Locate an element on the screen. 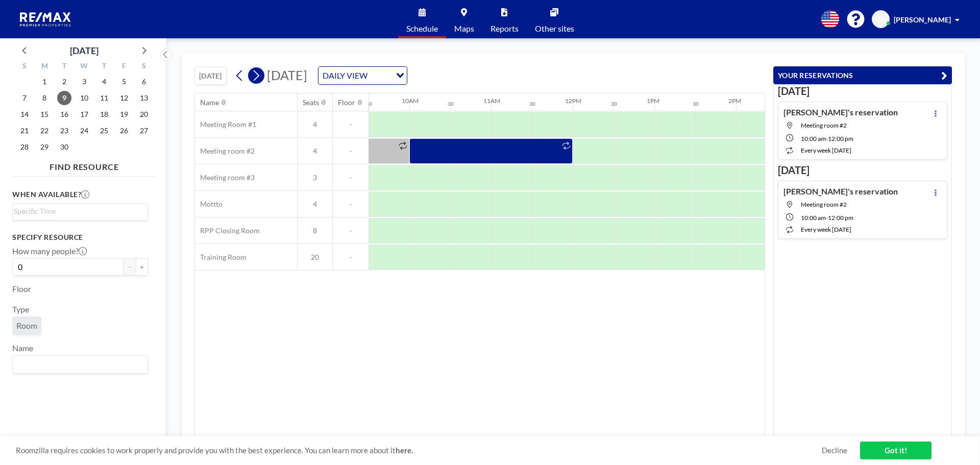  span: Friday, September 26, 2025 is located at coordinates (124, 130).